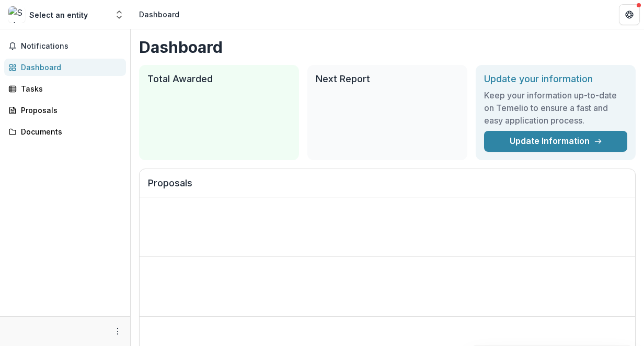  What do you see at coordinates (17, 15) in the screenshot?
I see `img: Select an entity` at bounding box center [17, 15].